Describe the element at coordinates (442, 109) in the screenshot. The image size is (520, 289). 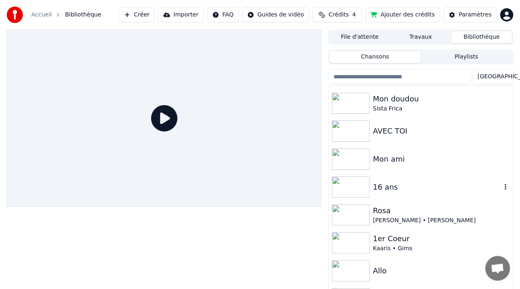
I see `div: Sista Frica` at that location.